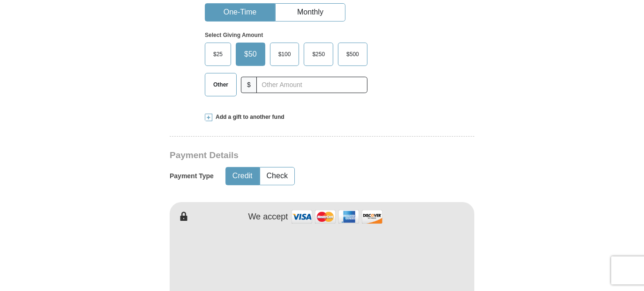 The image size is (644, 291). Describe the element at coordinates (289, 156) in the screenshot. I see `h3: Payment Details` at that location.